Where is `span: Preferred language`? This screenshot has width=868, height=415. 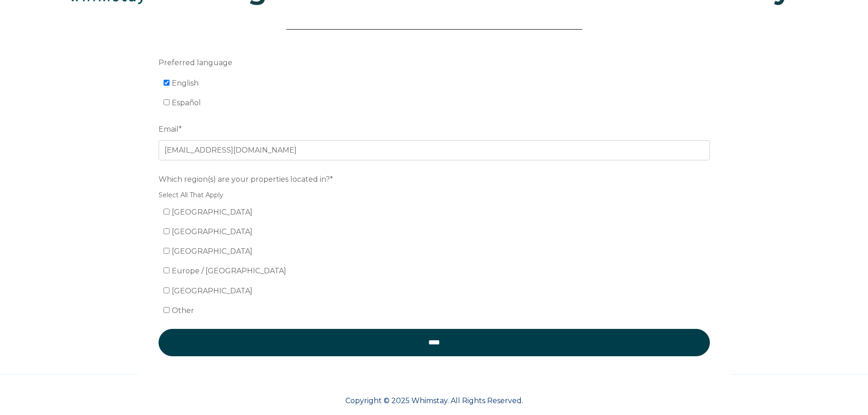
span: Preferred language is located at coordinates (196, 62).